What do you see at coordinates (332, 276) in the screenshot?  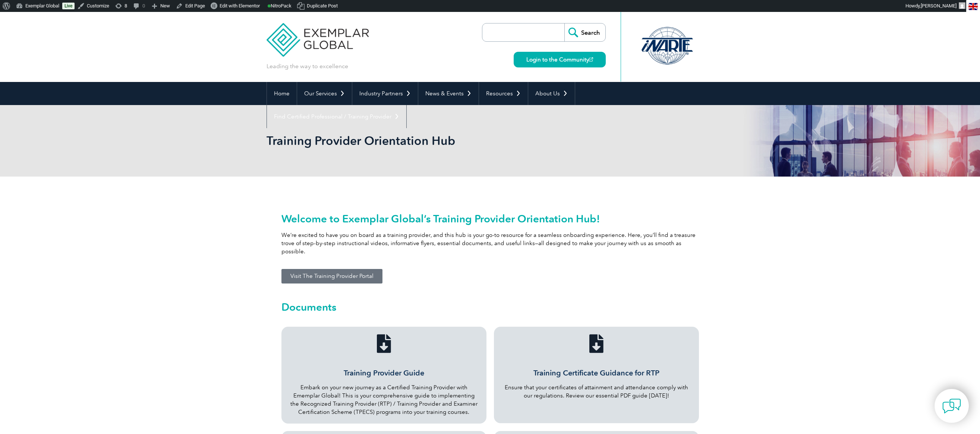 I see `a: Visit The Training Provider Portal` at bounding box center [332, 276].